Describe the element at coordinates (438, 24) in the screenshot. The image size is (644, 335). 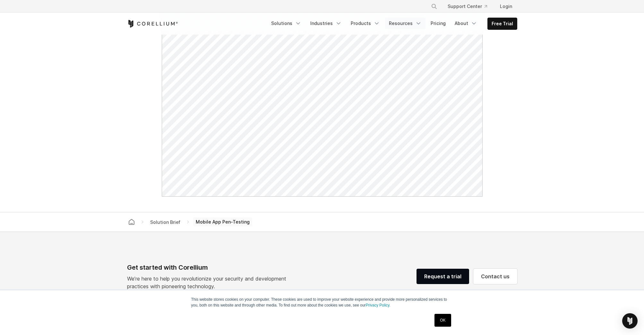
I see `a: Pricing` at that location.